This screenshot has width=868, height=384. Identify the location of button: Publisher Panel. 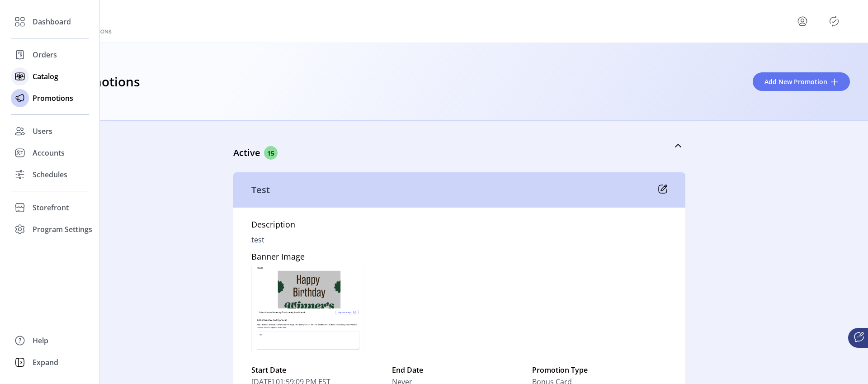
(834, 21).